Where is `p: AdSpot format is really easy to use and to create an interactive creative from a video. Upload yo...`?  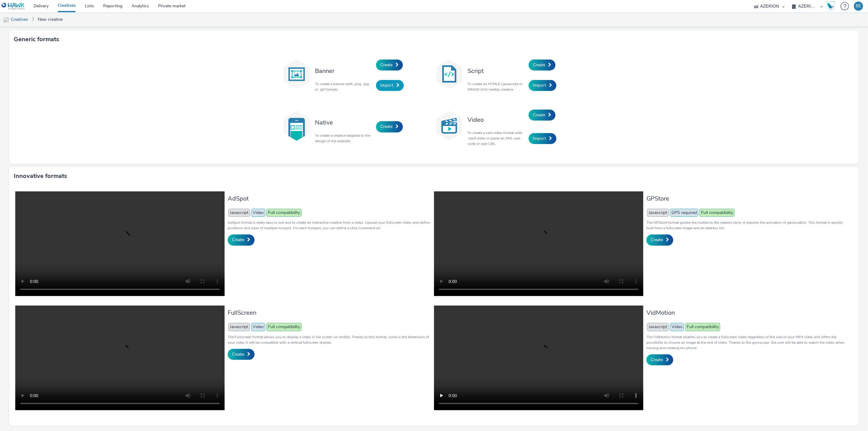
p: AdSpot format is really easy to use and to create an interactive creative from a video. Upload yo... is located at coordinates (330, 225).